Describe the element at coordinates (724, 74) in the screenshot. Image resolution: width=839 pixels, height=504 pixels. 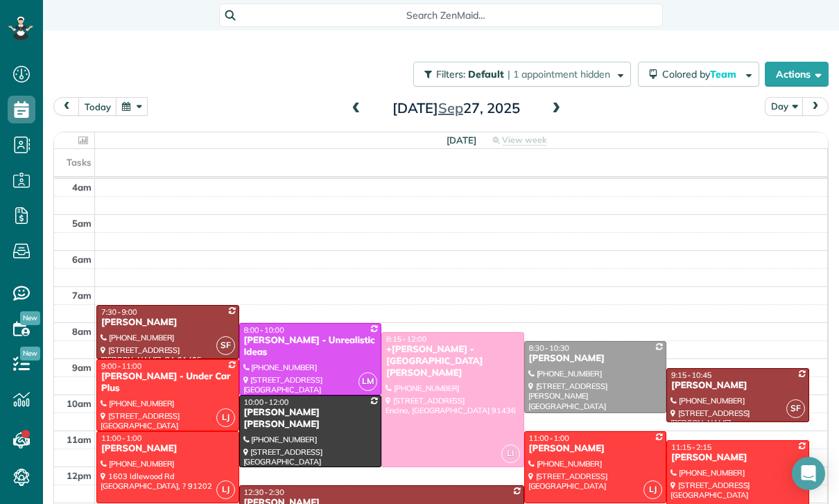
I see `span: Team` at that location.